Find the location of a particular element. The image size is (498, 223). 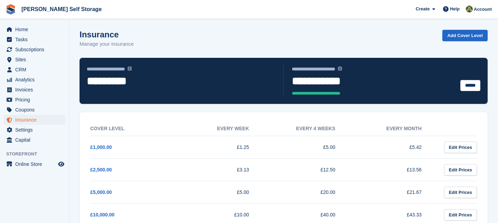

a: £5,000.00 is located at coordinates (101, 192).